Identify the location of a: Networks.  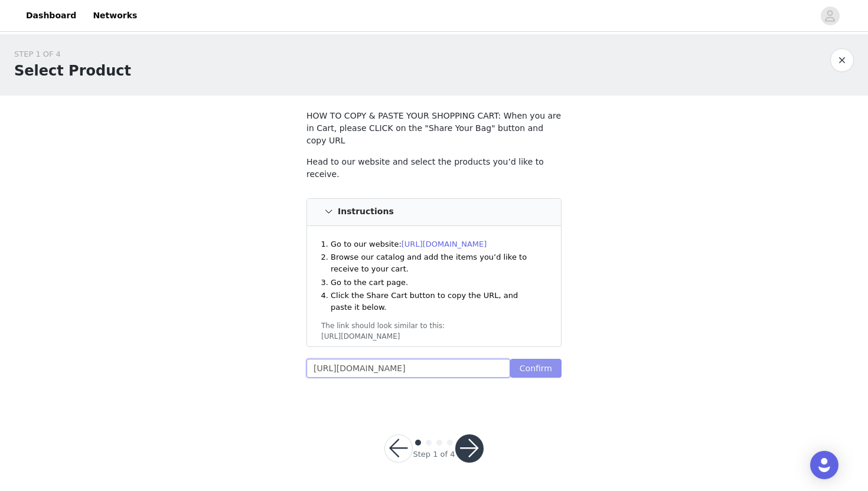
(115, 16).